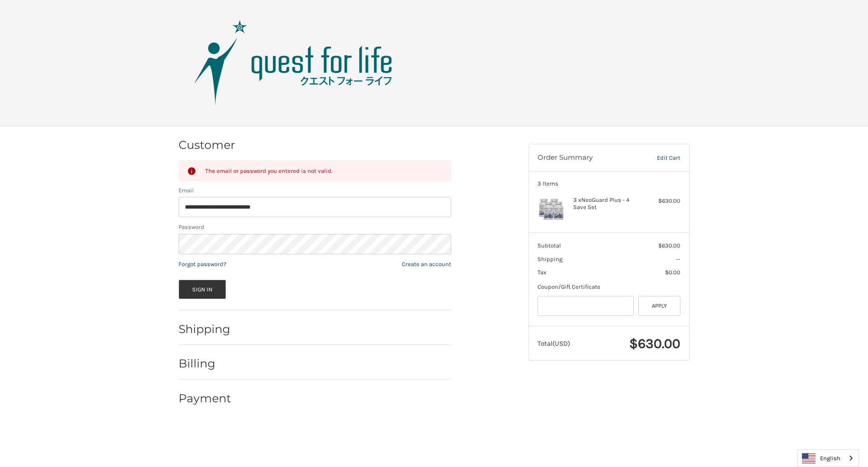 This screenshot has width=868, height=467. What do you see at coordinates (324, 170) in the screenshot?
I see `div: The email or password you entered is not valid.` at bounding box center [324, 170].